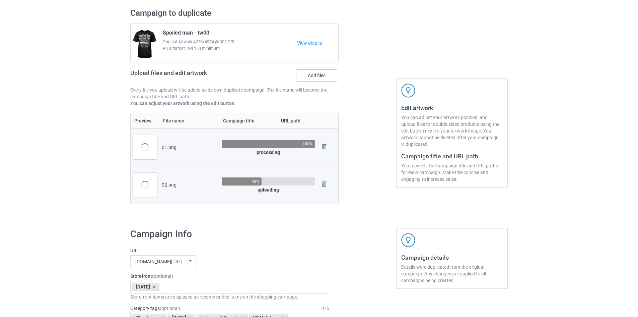 This screenshot has width=638, height=317. What do you see at coordinates (183, 103) in the screenshot?
I see `b: You can adjust your artwork using the edit button.` at bounding box center [183, 103].